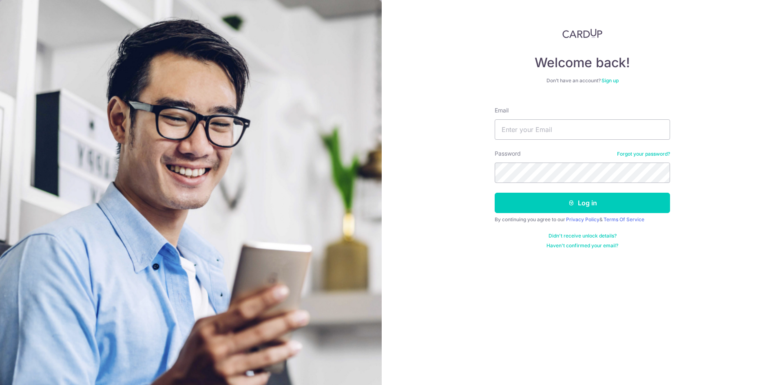 The height and width of the screenshot is (385, 783). I want to click on a: Didn't receive unlock details?, so click(582, 236).